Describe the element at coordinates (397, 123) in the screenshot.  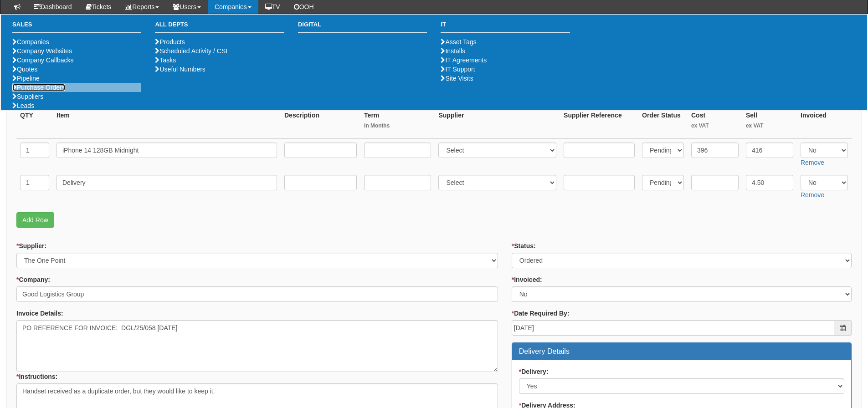
I see `th: Term` at that location.